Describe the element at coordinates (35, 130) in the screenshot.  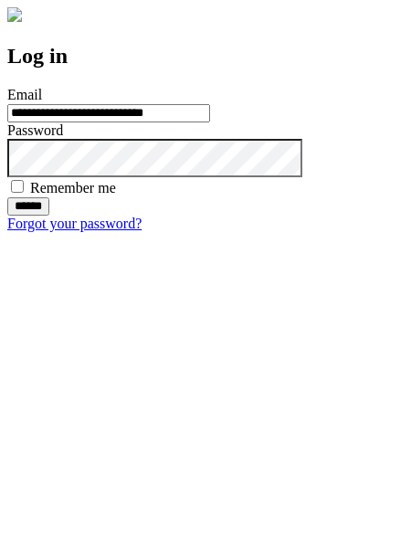
I see `label: Password` at that location.